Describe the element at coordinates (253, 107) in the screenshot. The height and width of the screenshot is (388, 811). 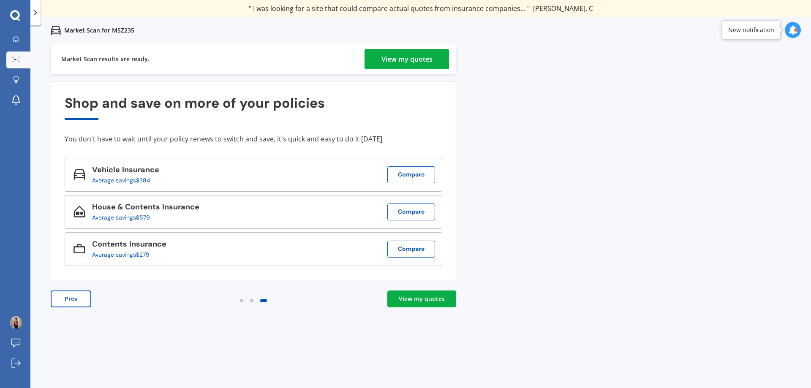
I see `div: Shop and save on more of your policies` at that location.